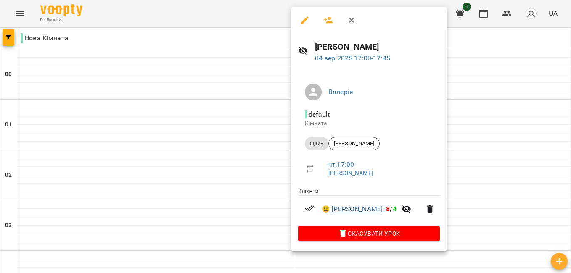  I want to click on button: Скасувати Урок, so click(369, 234).